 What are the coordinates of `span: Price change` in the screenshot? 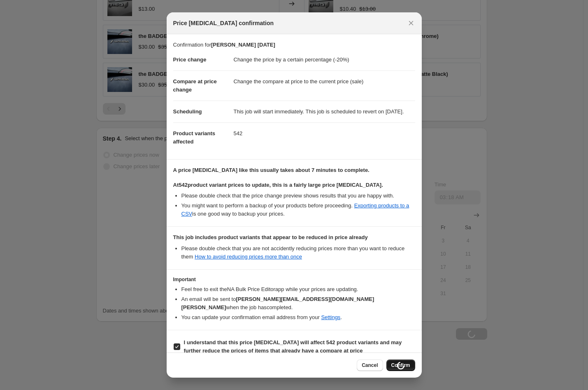 It's located at (190, 59).